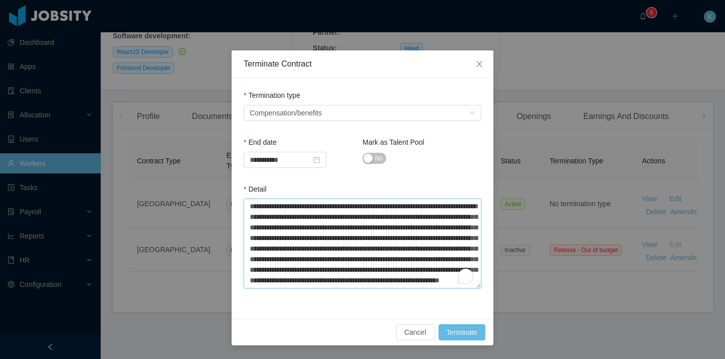 This screenshot has height=359, width=725. I want to click on span: No, so click(379, 158).